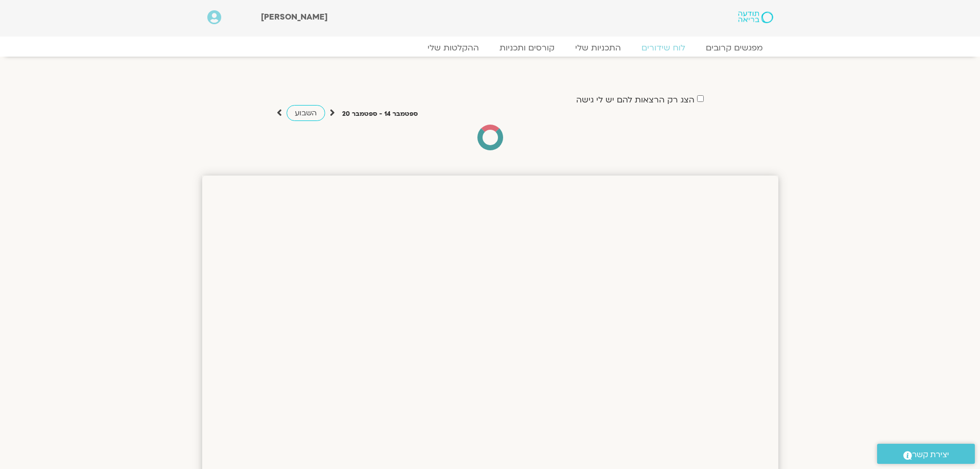  Describe the element at coordinates (926, 453) in the screenshot. I see `a: יצירת קשר` at that location.